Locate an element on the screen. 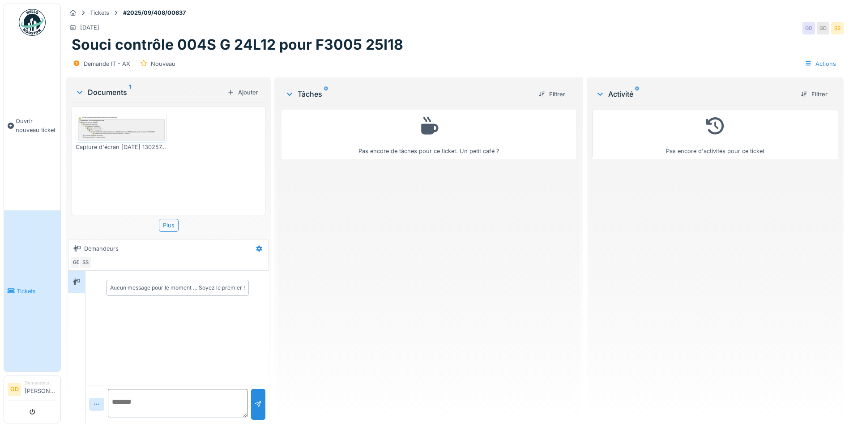  a: Tickets is located at coordinates (32, 291).